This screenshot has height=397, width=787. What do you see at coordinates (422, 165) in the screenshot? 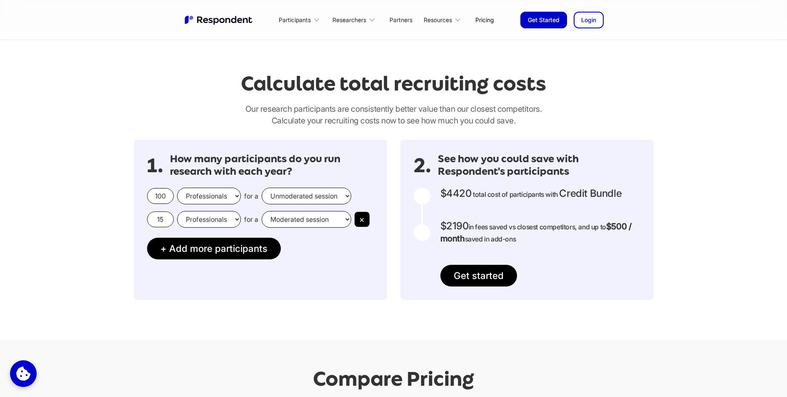
I see `span: 2.` at bounding box center [422, 165].